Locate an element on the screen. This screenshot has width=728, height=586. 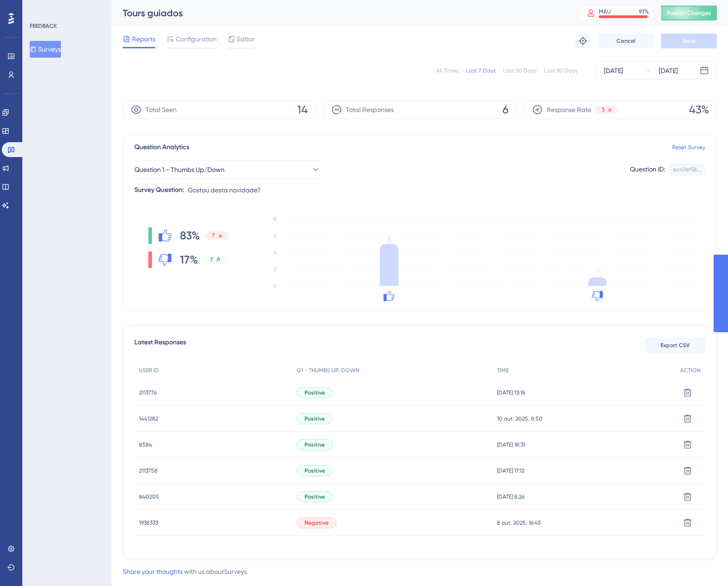
span: Q1 - THUMBS UP/DOWN is located at coordinates (327, 371).